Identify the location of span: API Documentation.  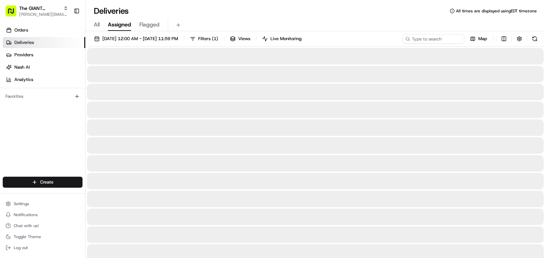
(87, 103).